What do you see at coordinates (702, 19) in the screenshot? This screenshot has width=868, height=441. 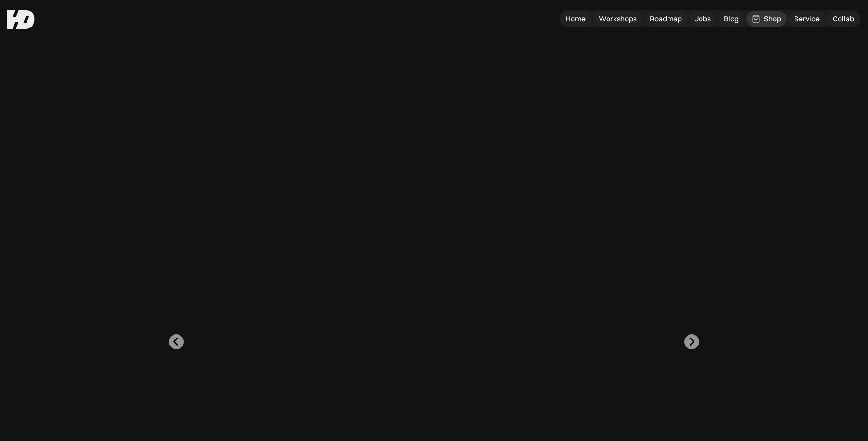 I see `div: Jobs` at bounding box center [702, 19].